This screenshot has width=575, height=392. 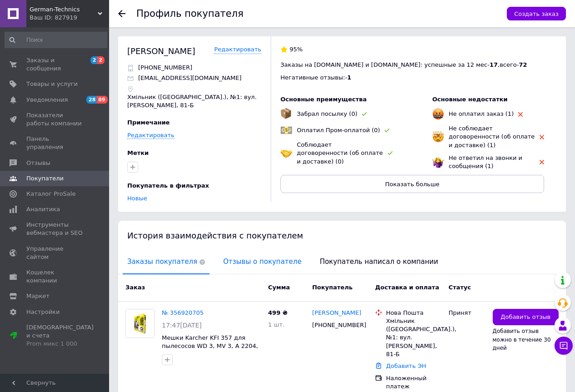 What do you see at coordinates (412, 184) in the screenshot?
I see `span: Показать больше` at bounding box center [412, 184].